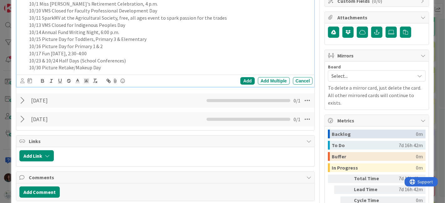 Image resolution: width=445 pixels, height=203 pixels. What do you see at coordinates (39, 192) in the screenshot?
I see `button: Add Comment` at bounding box center [39, 192].